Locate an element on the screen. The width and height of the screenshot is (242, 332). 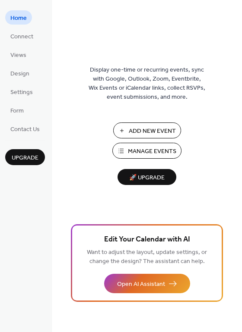
span: Upgrade is located at coordinates (25, 158).